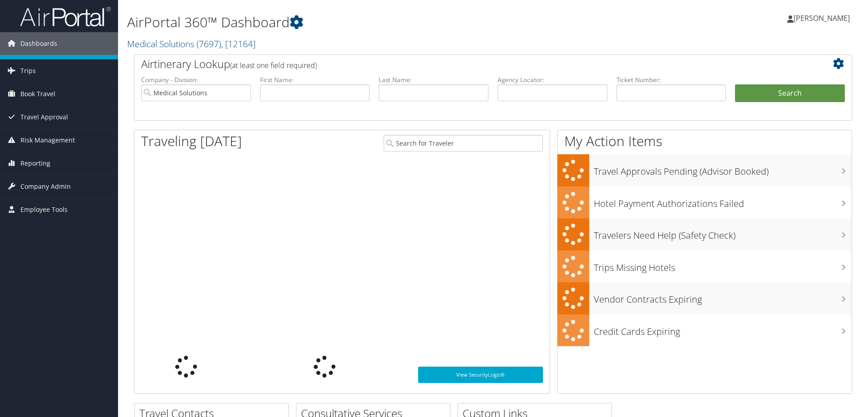 The height and width of the screenshot is (417, 868). Describe the element at coordinates (723, 297) in the screenshot. I see `h3: Vendor Contracts Expiring` at that location.